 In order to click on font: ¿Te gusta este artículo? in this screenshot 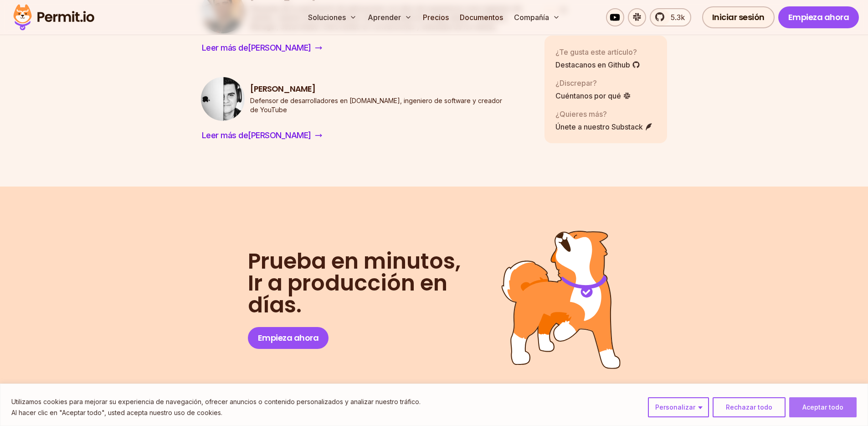, I will do `click(596, 51)`.